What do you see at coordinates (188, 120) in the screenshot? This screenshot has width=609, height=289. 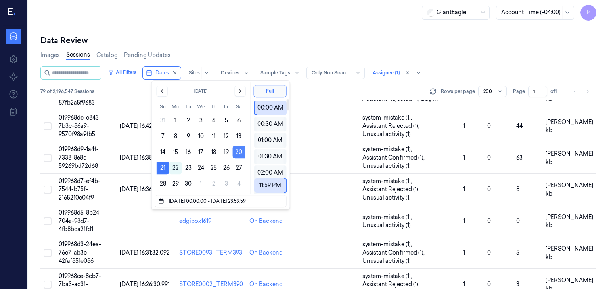 I see `button: Tuesday, September 2nd, 2025` at bounding box center [188, 120].